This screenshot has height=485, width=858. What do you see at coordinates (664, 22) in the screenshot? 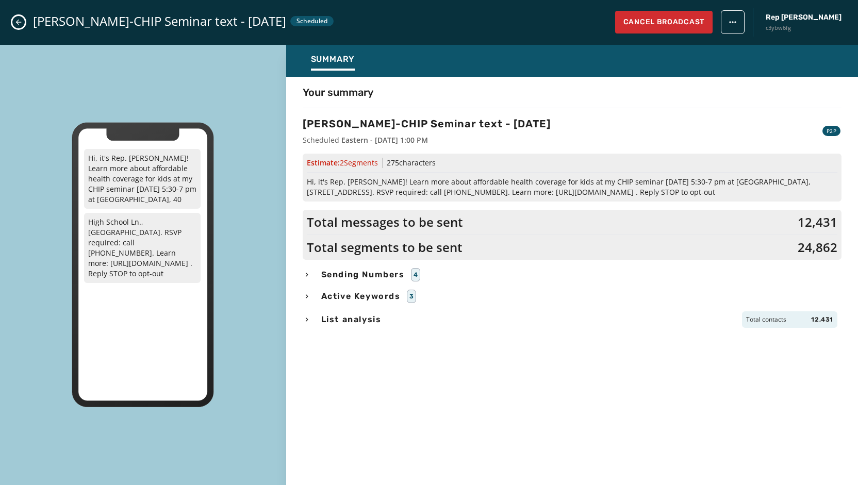
I see `button: Cancel Broadcast` at bounding box center [664, 22].